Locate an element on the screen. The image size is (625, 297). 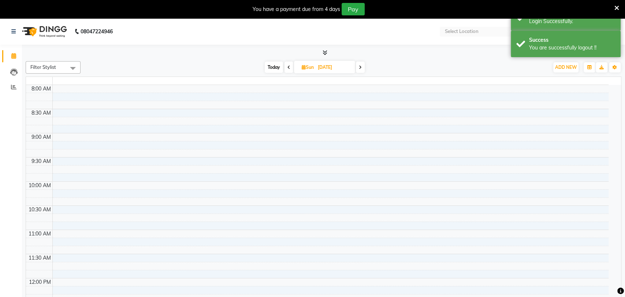
button: ADD NEW is located at coordinates (566, 67).